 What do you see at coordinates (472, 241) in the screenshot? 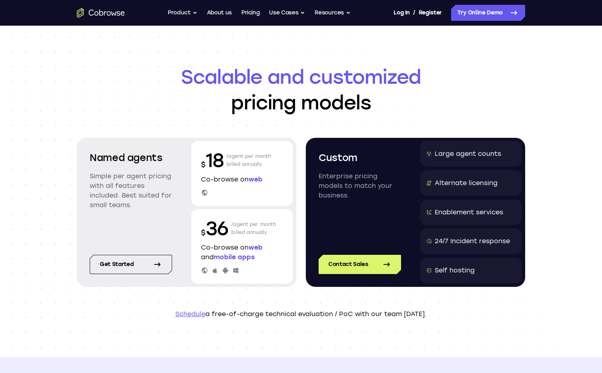
I see `div: 24/7 Incident response` at bounding box center [472, 241].